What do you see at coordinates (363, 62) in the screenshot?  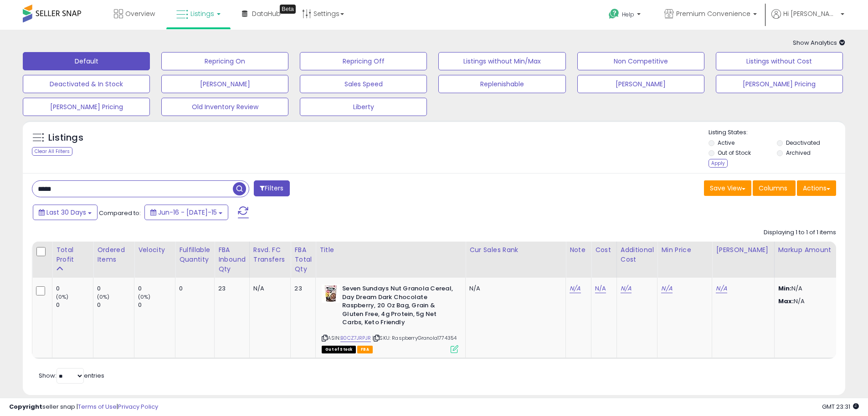 I see `button: Repricing Off` at bounding box center [363, 62].